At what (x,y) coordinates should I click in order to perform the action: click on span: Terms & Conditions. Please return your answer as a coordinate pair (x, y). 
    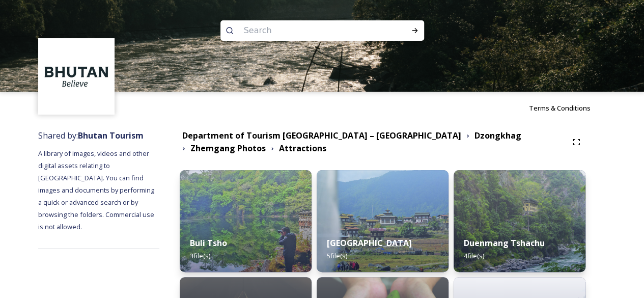
    Looking at the image, I should click on (559, 108).